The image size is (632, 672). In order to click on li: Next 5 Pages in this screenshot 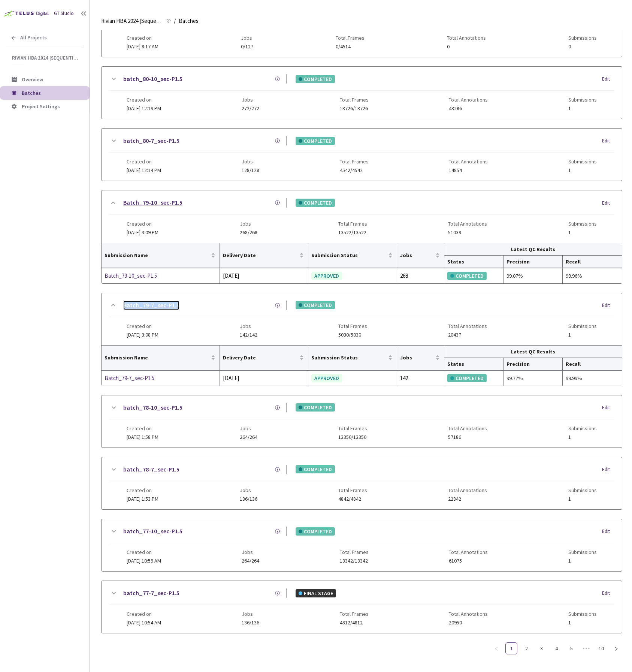, I will do `click(586, 648)`.